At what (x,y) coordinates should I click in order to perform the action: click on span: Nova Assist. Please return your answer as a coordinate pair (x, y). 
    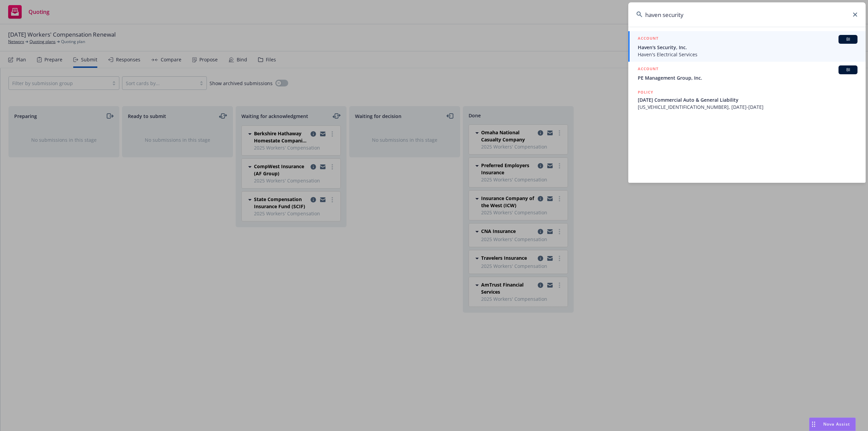
    Looking at the image, I should click on (836, 424).